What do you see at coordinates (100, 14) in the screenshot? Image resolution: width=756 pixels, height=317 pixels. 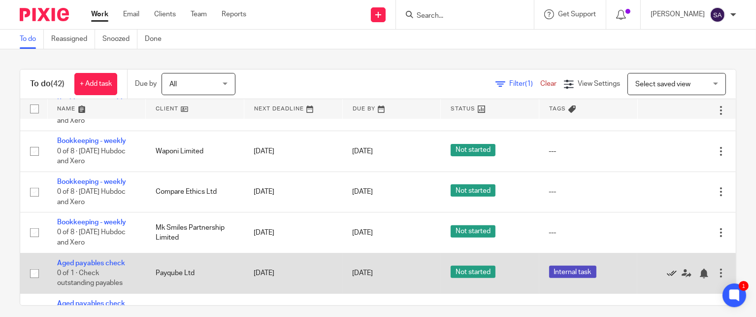 I see `a: Work` at bounding box center [100, 14].